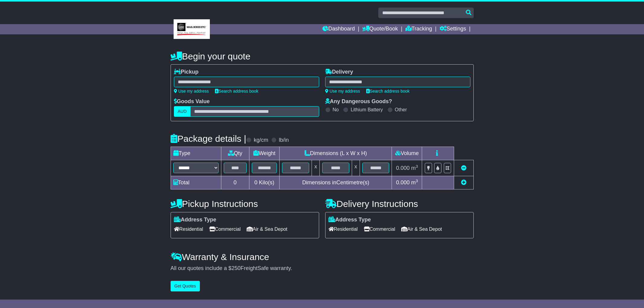 This screenshot has height=308, width=644. I want to click on td: Total, so click(196, 183).